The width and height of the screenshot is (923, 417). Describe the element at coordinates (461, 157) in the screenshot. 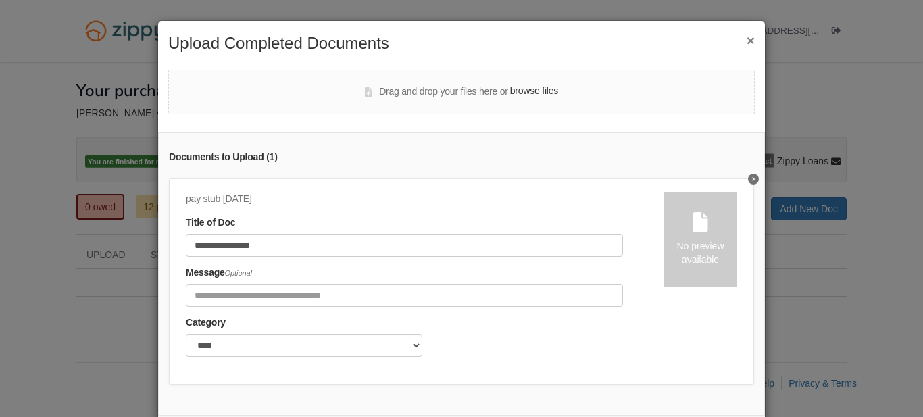

I see `div: Documents to Upload ( 1 )` at that location.